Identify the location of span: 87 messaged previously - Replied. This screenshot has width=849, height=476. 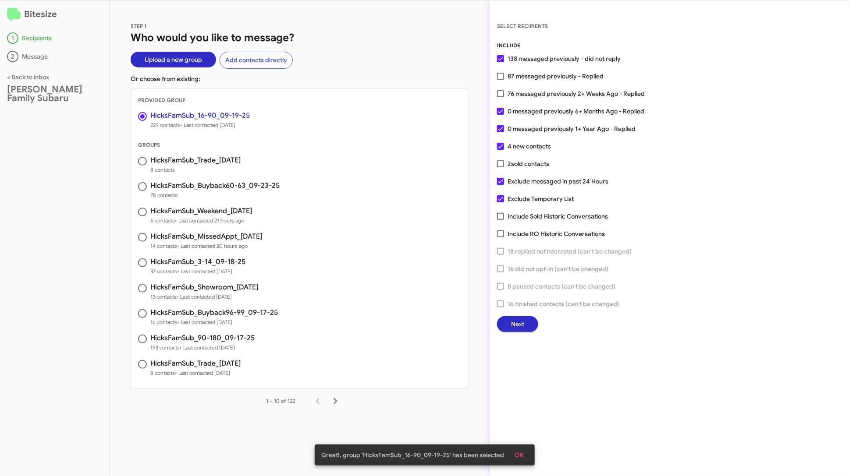
(555, 76).